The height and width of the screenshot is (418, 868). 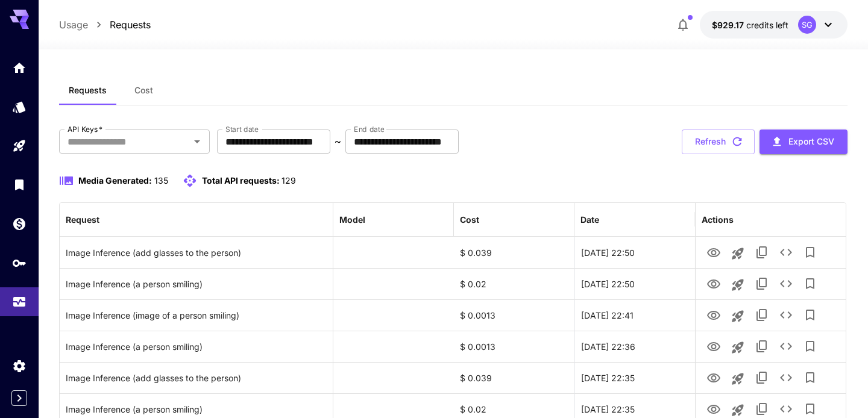 I want to click on div: Library, so click(x=19, y=184).